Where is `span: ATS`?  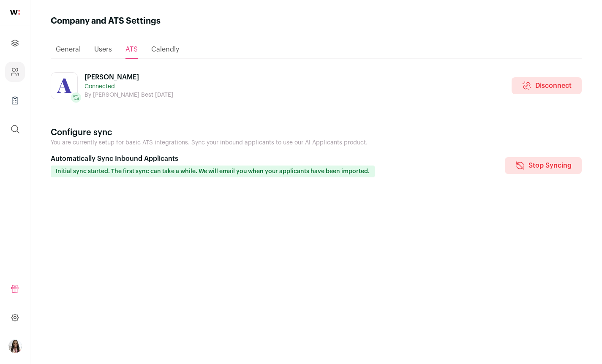
span: ATS is located at coordinates (131, 49).